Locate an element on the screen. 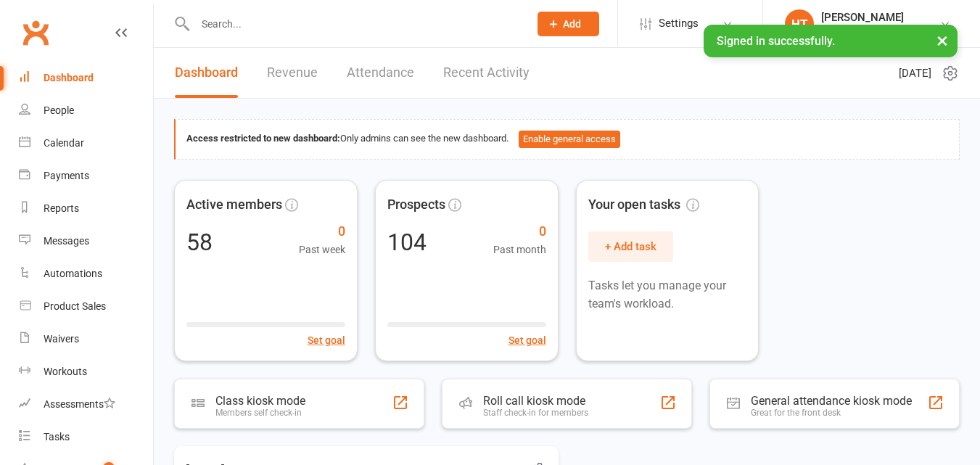  div: General attendance kiosk mode is located at coordinates (831, 400).